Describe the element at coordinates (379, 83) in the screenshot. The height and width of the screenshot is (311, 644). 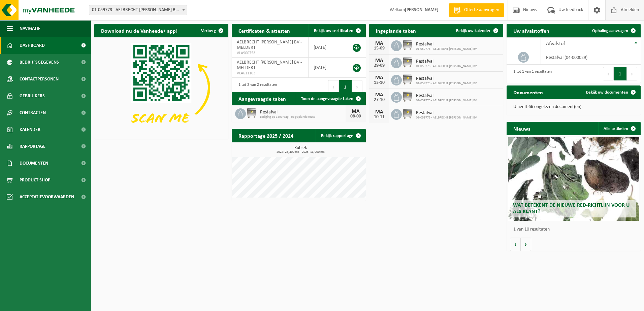
I see `div: 13-10` at that location.